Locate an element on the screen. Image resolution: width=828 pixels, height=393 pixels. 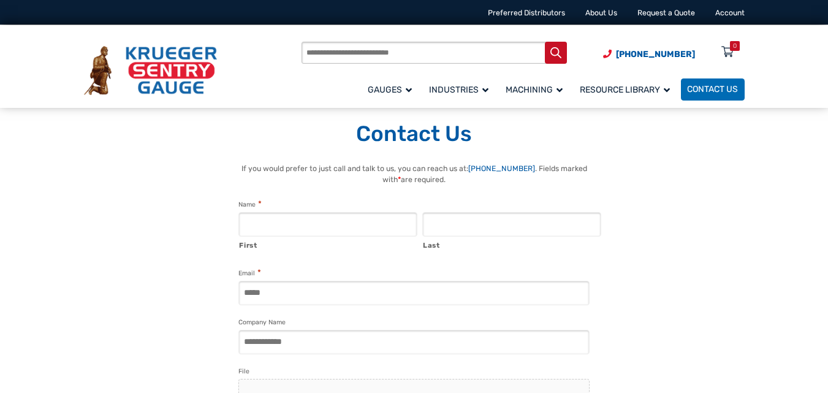
a: About Us is located at coordinates (601, 13).